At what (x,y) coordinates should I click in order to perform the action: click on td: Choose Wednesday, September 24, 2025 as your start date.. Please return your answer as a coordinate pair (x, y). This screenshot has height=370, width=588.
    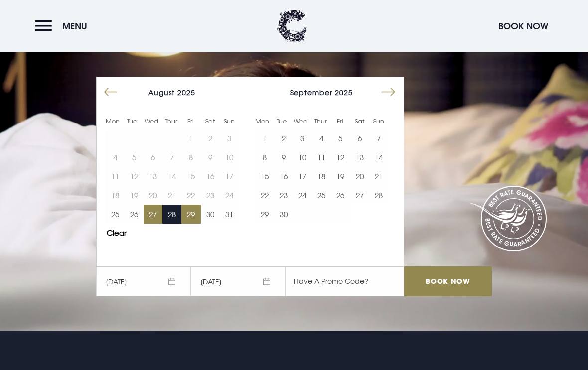
    Looking at the image, I should click on (302, 195).